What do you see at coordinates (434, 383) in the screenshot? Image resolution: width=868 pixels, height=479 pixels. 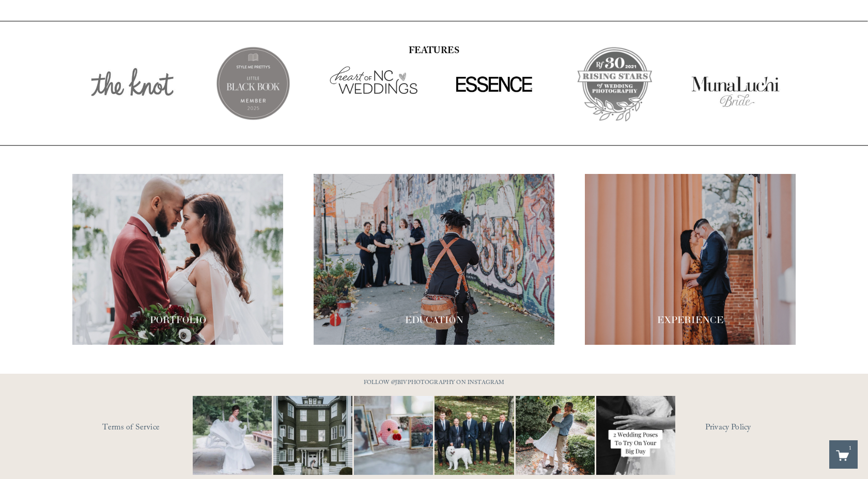 I see `p: FOLLOW @JBIVPHOTOGRAPHY ON INSTAGRAM` at bounding box center [434, 383].